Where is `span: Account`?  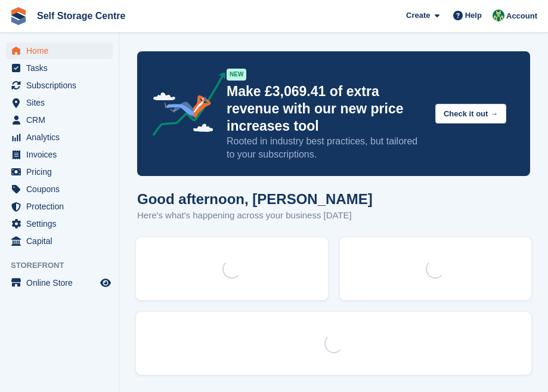 span: Account is located at coordinates (521, 16).